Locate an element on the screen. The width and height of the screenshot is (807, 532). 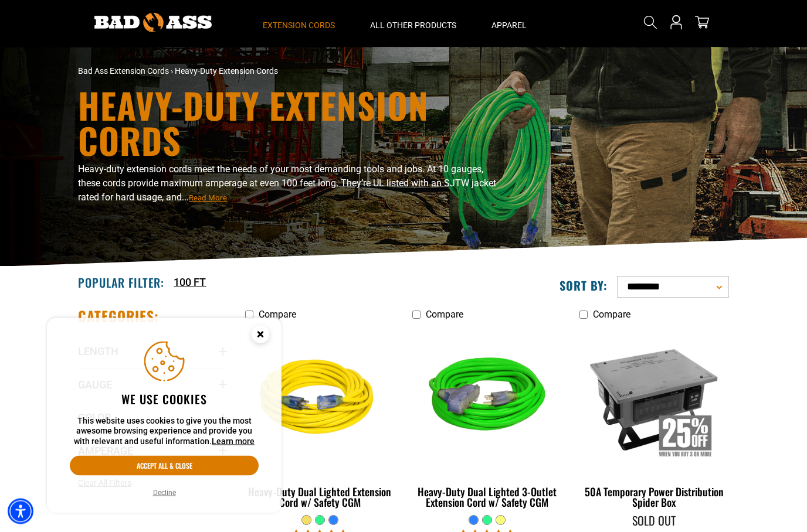
div: 50A Temporary Power Distribution Spider Box is located at coordinates (653, 498).